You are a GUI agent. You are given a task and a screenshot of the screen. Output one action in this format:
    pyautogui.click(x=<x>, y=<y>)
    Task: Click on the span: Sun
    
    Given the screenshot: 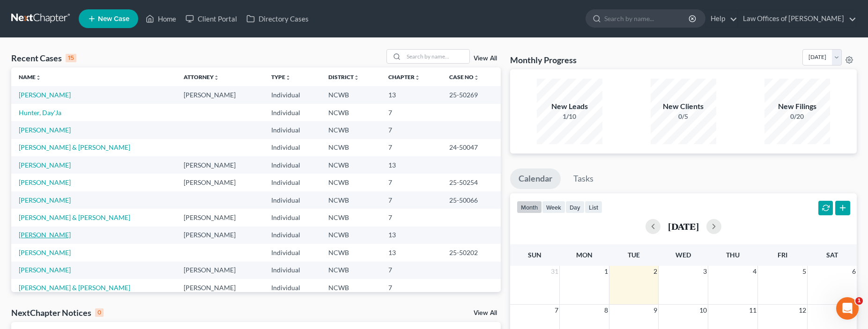 What is the action you would take?
    pyautogui.click(x=534, y=255)
    